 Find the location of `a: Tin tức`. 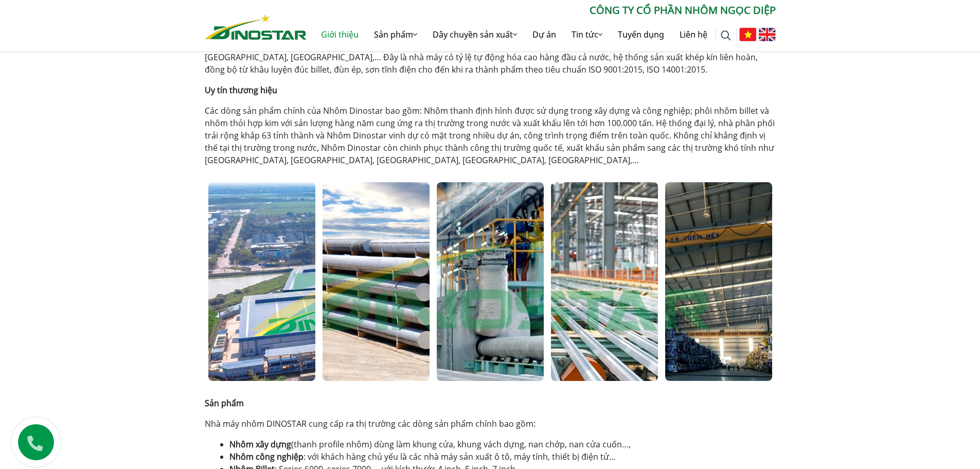

a: Tin tức is located at coordinates (587, 34).